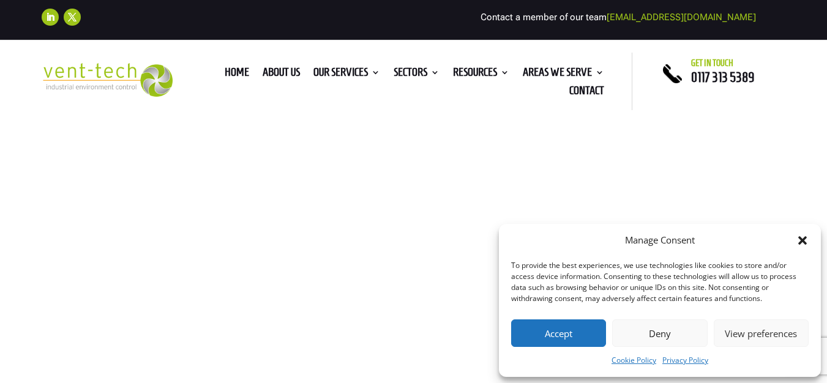 The width and height of the screenshot is (827, 383). Describe the element at coordinates (659, 333) in the screenshot. I see `button: Deny` at that location.